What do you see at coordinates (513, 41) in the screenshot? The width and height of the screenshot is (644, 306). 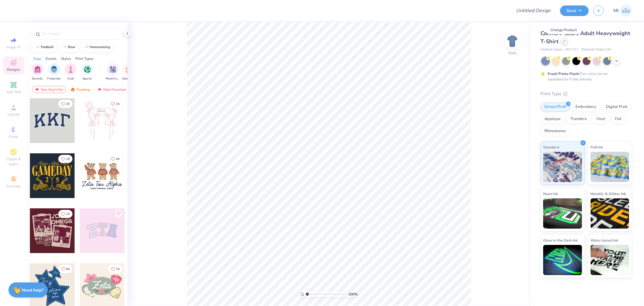 I see `img: Back` at bounding box center [513, 41].